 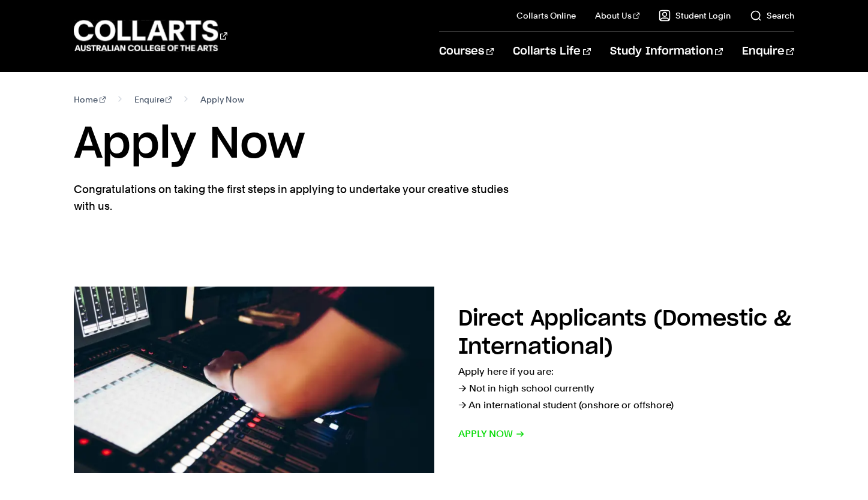 I want to click on h2: Direct Applicants (Domestic & International), so click(x=624, y=333).